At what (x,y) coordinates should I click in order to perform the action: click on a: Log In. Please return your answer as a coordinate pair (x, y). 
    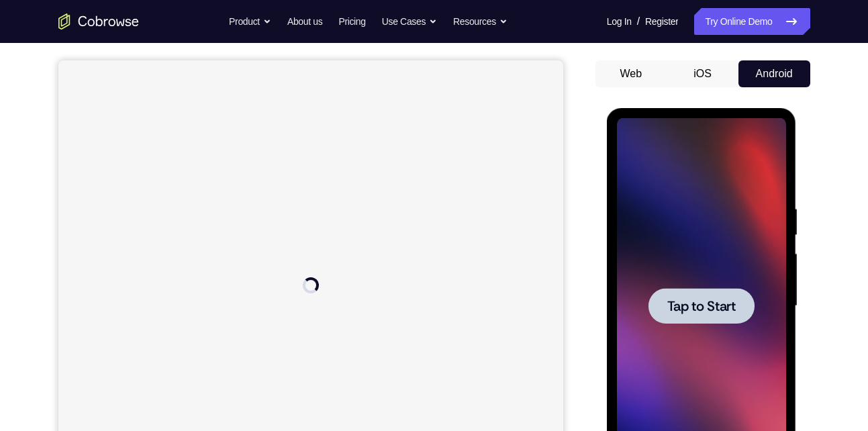
    Looking at the image, I should click on (619, 21).